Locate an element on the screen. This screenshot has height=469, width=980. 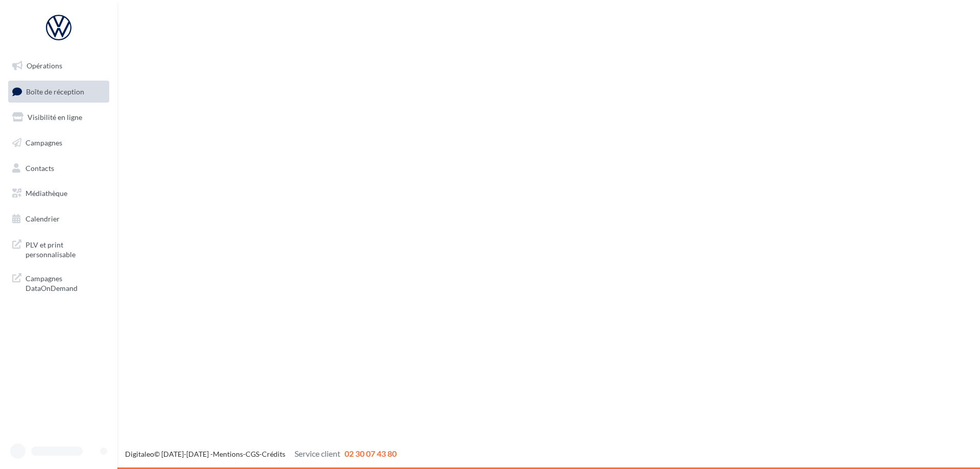
span: Campagnes is located at coordinates (44, 142).